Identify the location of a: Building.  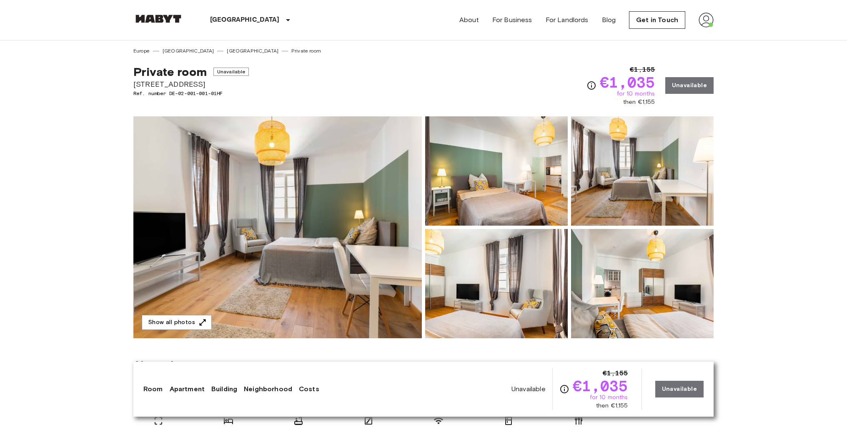
(224, 389).